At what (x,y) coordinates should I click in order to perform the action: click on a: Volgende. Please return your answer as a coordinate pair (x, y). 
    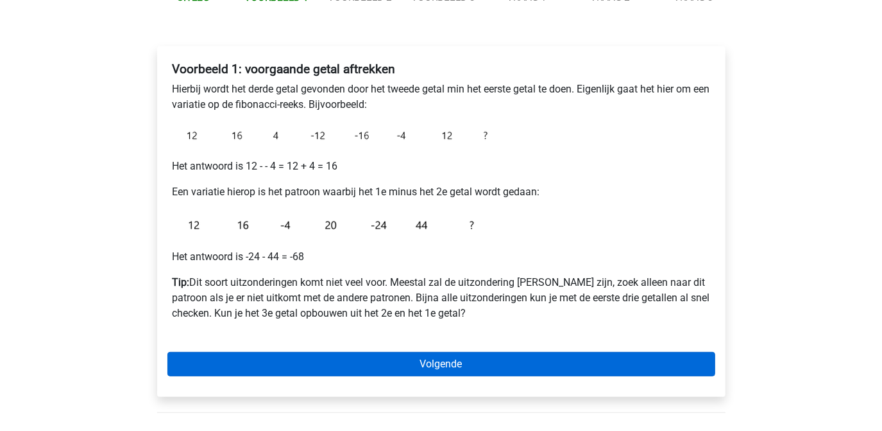
    Looking at the image, I should click on (441, 364).